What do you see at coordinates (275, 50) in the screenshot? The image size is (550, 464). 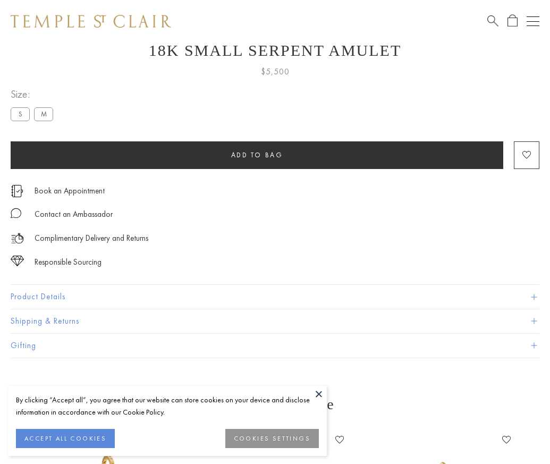 I see `h1: 18K Small Serpent Amulet` at bounding box center [275, 50].